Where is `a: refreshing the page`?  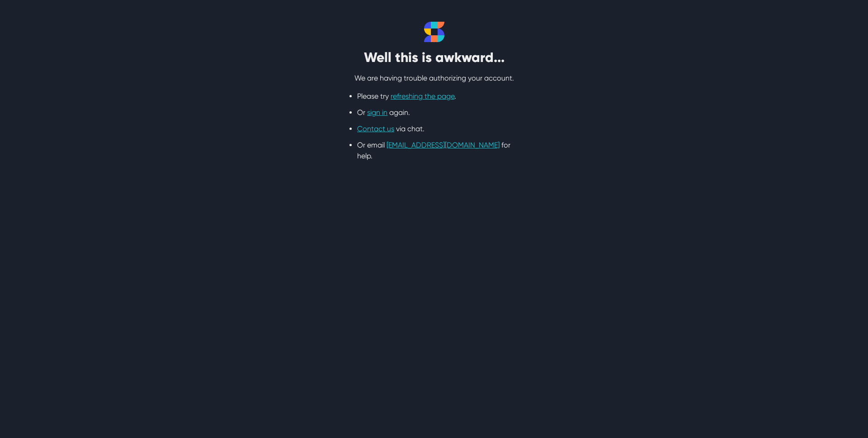
a: refreshing the page is located at coordinates (422, 96).